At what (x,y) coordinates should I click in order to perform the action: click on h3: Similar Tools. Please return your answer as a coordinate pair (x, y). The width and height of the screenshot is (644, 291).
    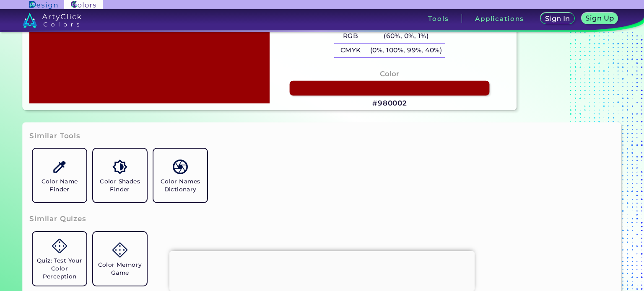
    Looking at the image, I should click on (55, 136).